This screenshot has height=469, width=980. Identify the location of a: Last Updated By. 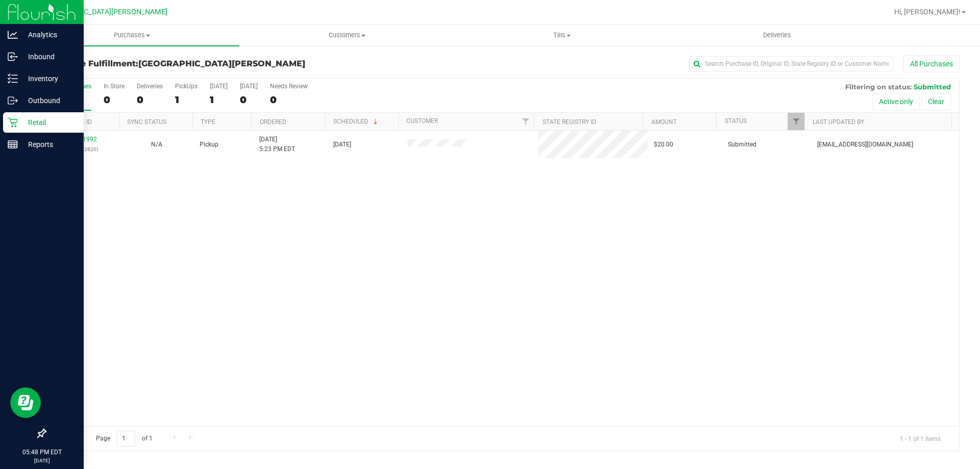
(838, 122).